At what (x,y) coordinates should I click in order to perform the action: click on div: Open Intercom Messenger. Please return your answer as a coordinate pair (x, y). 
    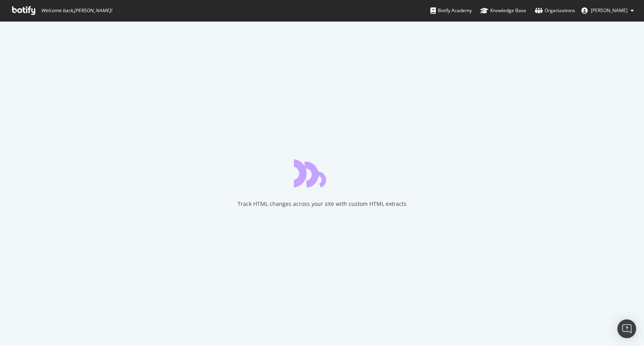
    Looking at the image, I should click on (626, 329).